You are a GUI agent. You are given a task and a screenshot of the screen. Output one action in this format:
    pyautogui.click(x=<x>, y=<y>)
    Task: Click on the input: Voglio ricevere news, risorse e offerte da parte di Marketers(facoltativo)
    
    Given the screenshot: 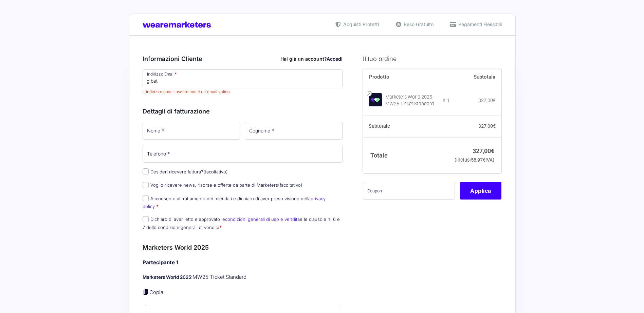 What is the action you would take?
    pyautogui.click(x=146, y=185)
    